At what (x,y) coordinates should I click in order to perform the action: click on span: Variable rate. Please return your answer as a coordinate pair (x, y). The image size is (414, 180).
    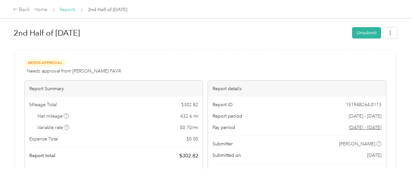
    Looking at the image, I should click on (53, 127).